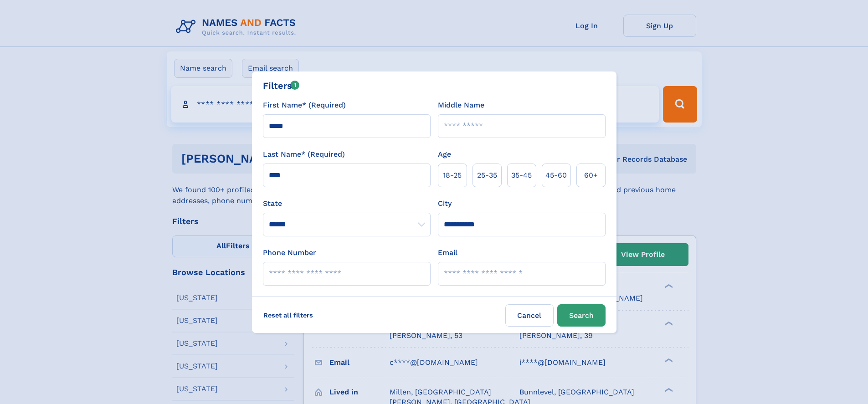 The height and width of the screenshot is (404, 868). I want to click on label: Middle Name, so click(461, 105).